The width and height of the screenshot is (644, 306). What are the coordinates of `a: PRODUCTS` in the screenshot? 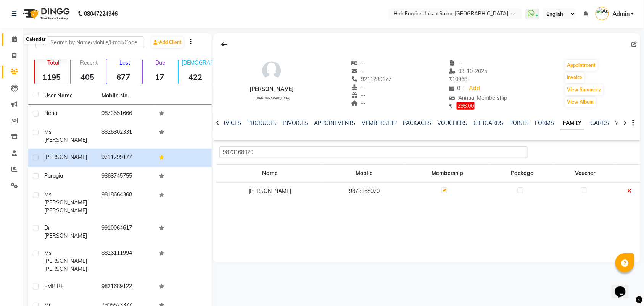 It's located at (262, 123).